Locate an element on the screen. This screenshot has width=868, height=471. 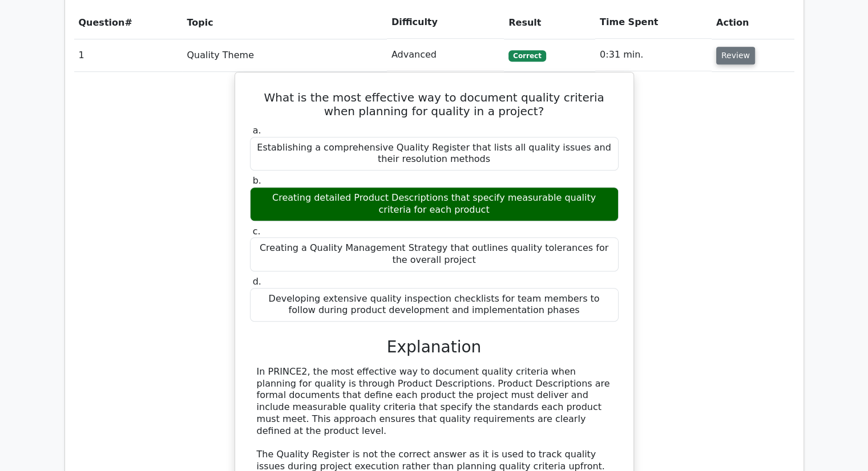
div: Developing extensive quality inspection checklists for team members to follow during product deve... is located at coordinates (434, 305).